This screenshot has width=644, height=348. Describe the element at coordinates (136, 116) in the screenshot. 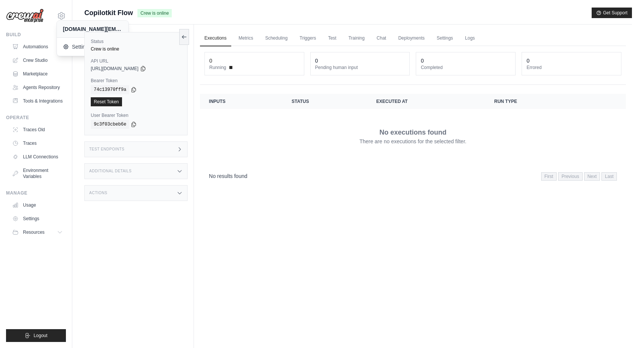

I see `label: User Bearer Token` at that location.